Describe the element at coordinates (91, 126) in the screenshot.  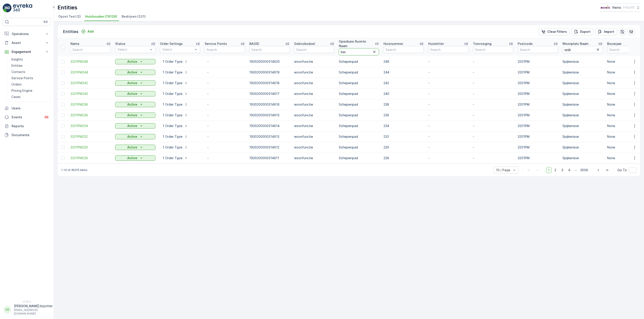
I see `a: 3201PM234` at that location.